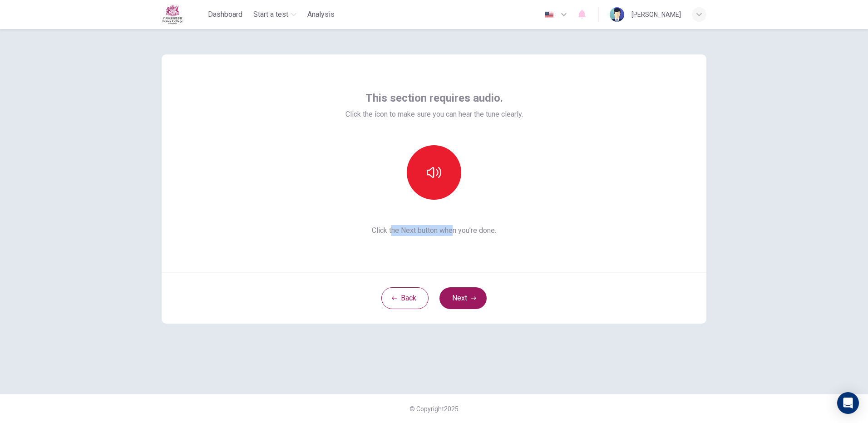 The width and height of the screenshot is (868, 423). Describe the element at coordinates (434, 230) in the screenshot. I see `span: Click the Next button when you’re done.` at that location.